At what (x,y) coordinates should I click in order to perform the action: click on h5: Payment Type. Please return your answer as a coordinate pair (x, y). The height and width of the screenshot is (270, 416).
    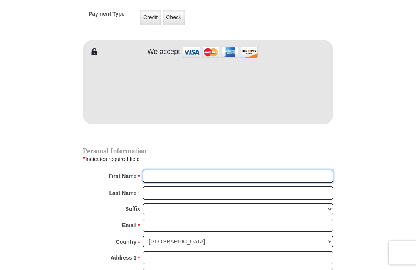
    Looking at the image, I should click on (107, 16).